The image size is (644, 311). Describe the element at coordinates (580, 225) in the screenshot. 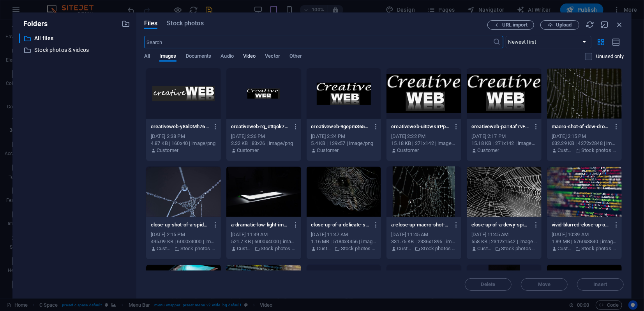

I see `p: vivid-blurred-close-up-of-colorful-code-on-a-screen-representing-web-development-and-programming-...` at that location.